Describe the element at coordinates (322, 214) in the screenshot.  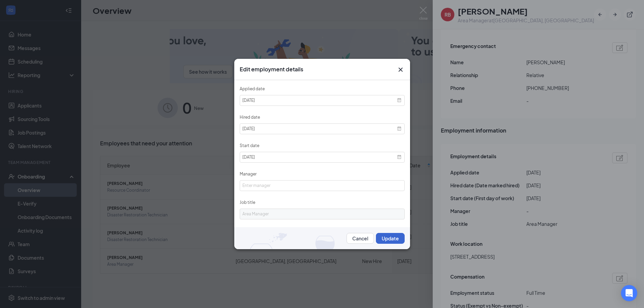
I see `input: Job title` at that location.